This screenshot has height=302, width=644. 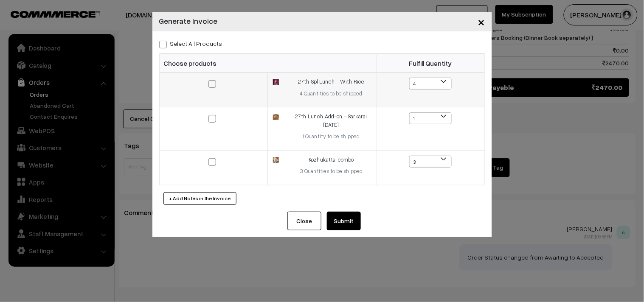 I want to click on h4: Generate Invoice, so click(x=189, y=21).